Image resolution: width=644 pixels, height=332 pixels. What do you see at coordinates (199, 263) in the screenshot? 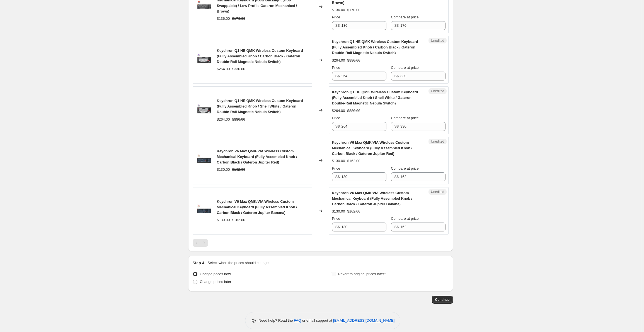
I see `h2: Step 4.` at bounding box center [199, 263].